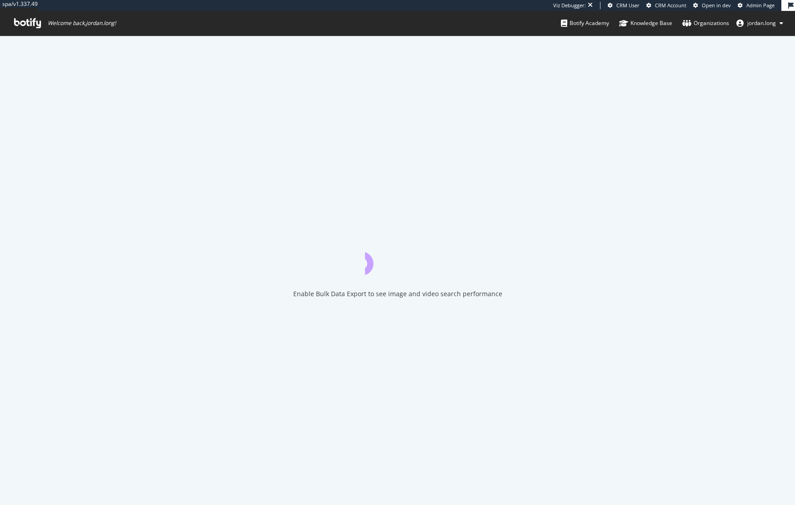 This screenshot has height=505, width=795. What do you see at coordinates (585, 23) in the screenshot?
I see `a: Botify Academy` at bounding box center [585, 23].